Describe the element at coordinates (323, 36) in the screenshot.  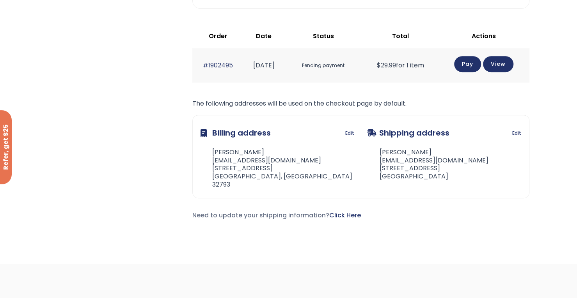
I see `span: Status` at that location.